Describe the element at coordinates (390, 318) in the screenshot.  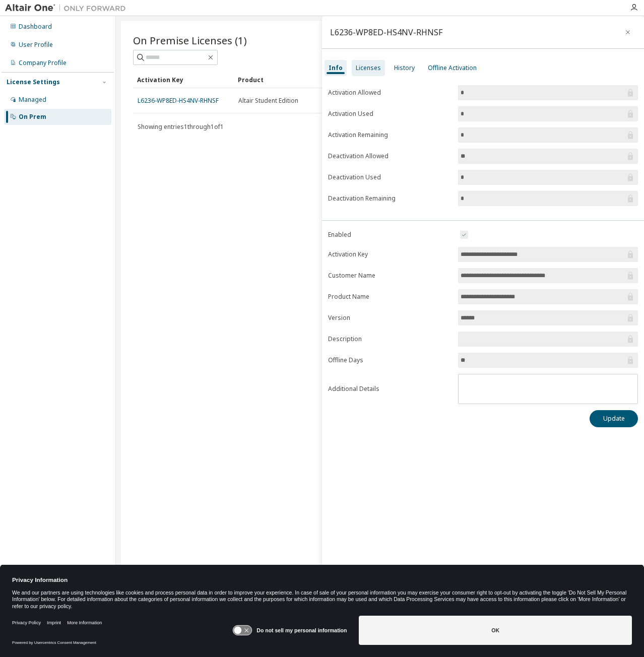
I see `label: Version` at that location.